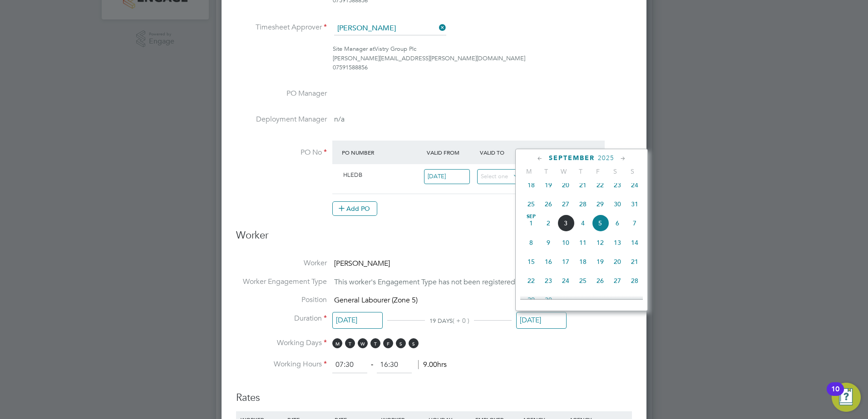 This screenshot has width=868, height=419. Describe the element at coordinates (617, 223) in the screenshot. I see `span: 6` at that location.